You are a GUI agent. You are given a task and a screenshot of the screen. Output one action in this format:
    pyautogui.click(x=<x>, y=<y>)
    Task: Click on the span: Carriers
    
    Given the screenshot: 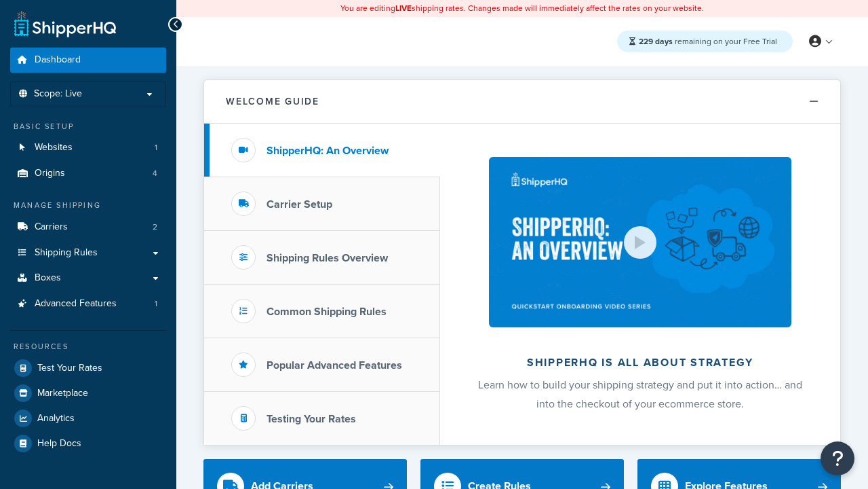 What is the action you would take?
    pyautogui.click(x=51, y=227)
    